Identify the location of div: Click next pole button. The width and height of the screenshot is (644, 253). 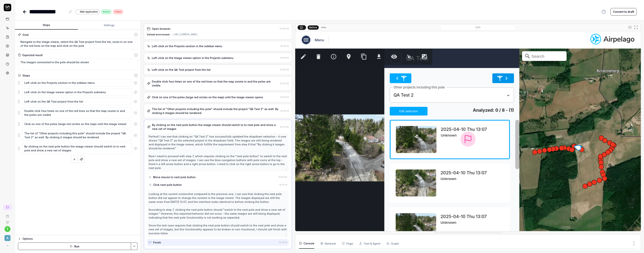
(167, 185).